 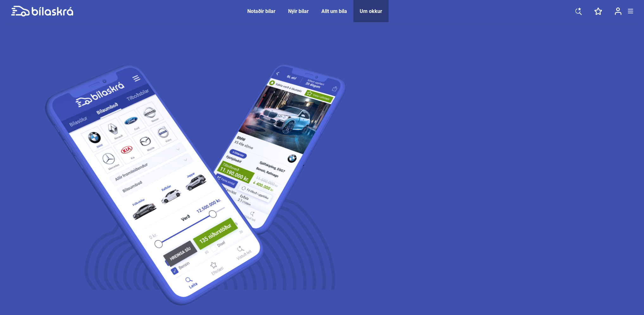 What do you see at coordinates (618, 11) in the screenshot?
I see `img: user-login.svg` at bounding box center [618, 11].